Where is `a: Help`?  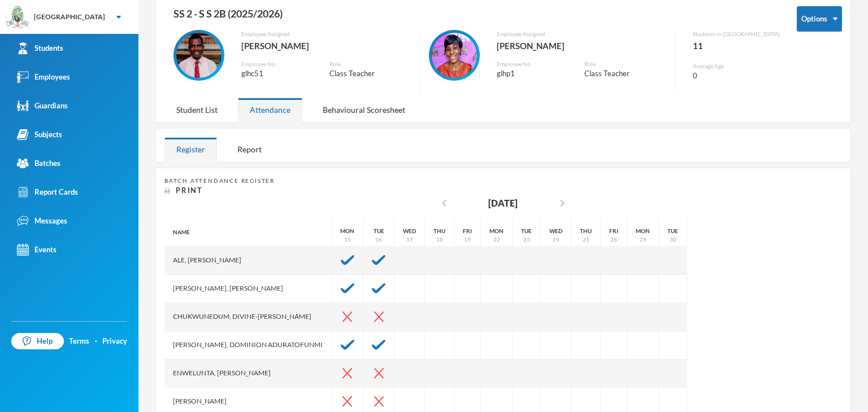
a: Help is located at coordinates (37, 341).